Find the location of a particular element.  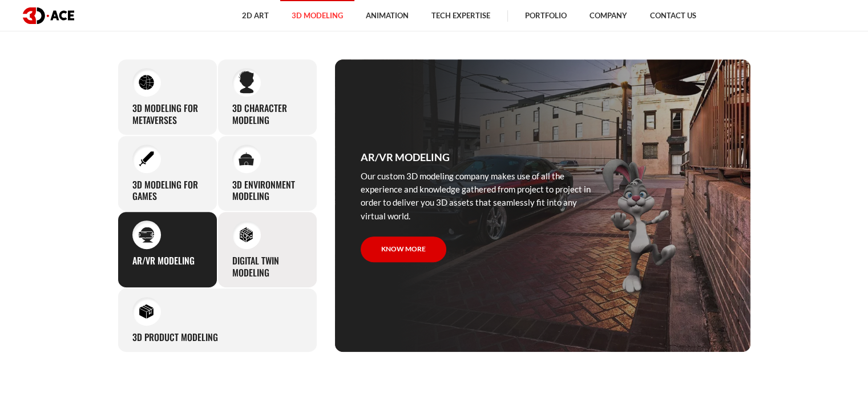

img: Digital Twin modeling is located at coordinates (246, 234).